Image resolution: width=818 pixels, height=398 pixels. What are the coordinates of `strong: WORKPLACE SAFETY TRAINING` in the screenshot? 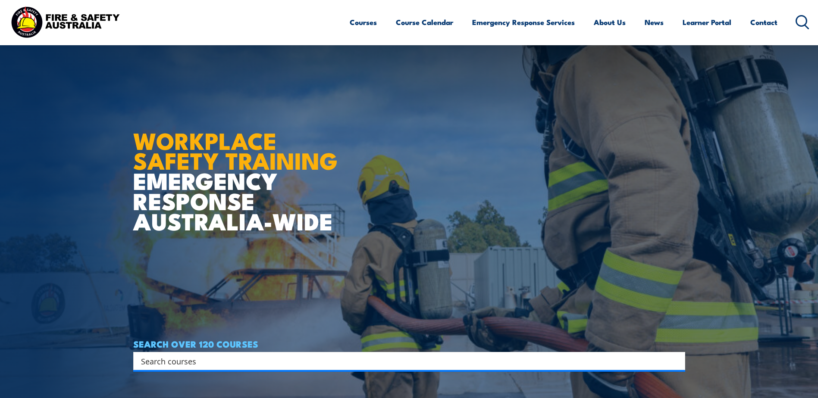 It's located at (235, 150).